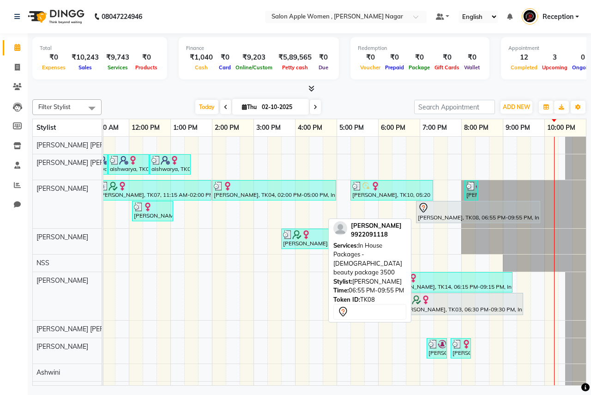 This screenshot has width=591, height=395. What do you see at coordinates (268, 128) in the screenshot?
I see `a: 3:00 PM` at bounding box center [268, 128].